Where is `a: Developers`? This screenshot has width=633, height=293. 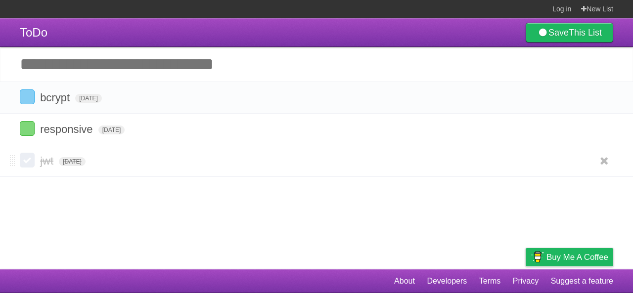 a: Developers is located at coordinates (447, 282).